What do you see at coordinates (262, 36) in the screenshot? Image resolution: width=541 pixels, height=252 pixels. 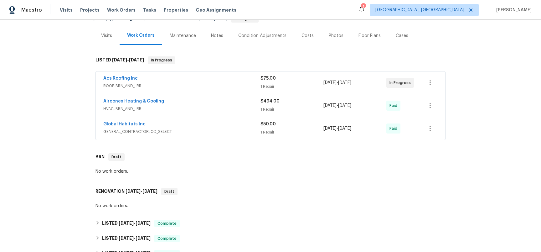 I see `div: Condition Adjustments` at bounding box center [262, 36].